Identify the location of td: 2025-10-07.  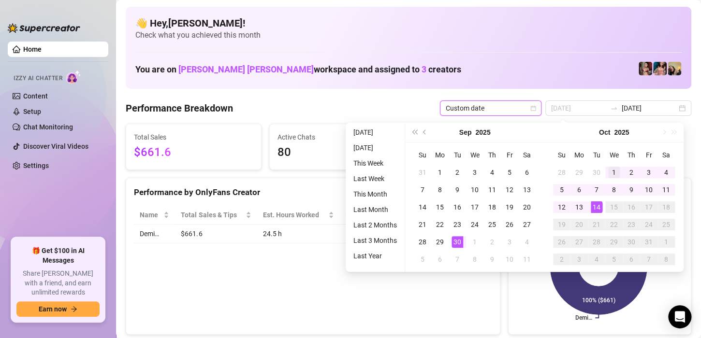
(457, 259).